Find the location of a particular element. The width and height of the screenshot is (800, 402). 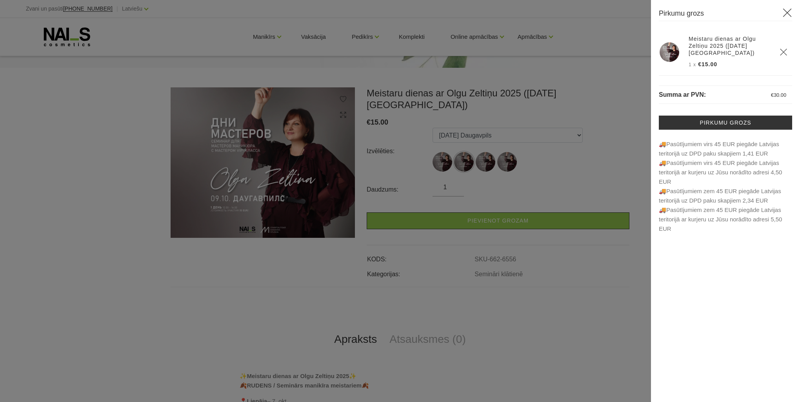

a: Delete is located at coordinates (783, 52).